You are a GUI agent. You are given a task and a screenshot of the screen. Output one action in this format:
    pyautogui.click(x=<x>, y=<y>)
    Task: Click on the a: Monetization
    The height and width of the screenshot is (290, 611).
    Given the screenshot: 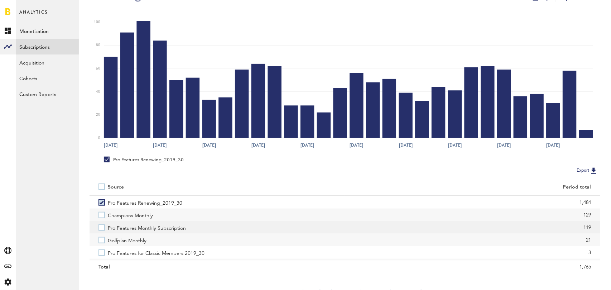 What is the action you would take?
    pyautogui.click(x=47, y=31)
    